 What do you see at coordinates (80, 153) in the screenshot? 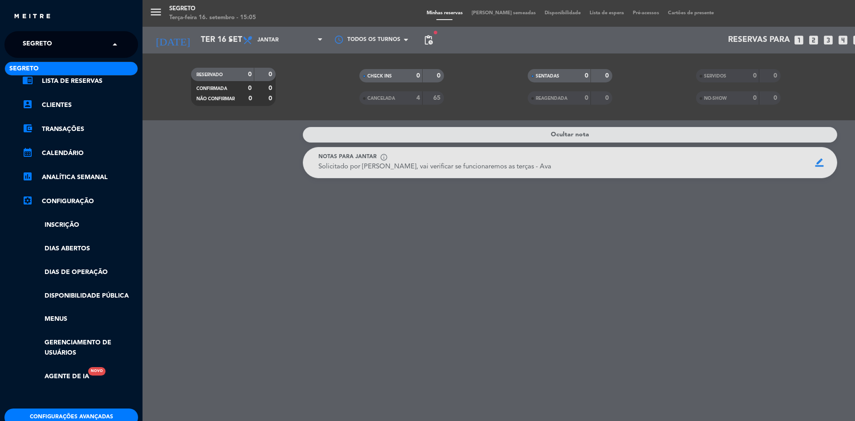
I see `a: calendar_monthCalendário` at bounding box center [80, 153].